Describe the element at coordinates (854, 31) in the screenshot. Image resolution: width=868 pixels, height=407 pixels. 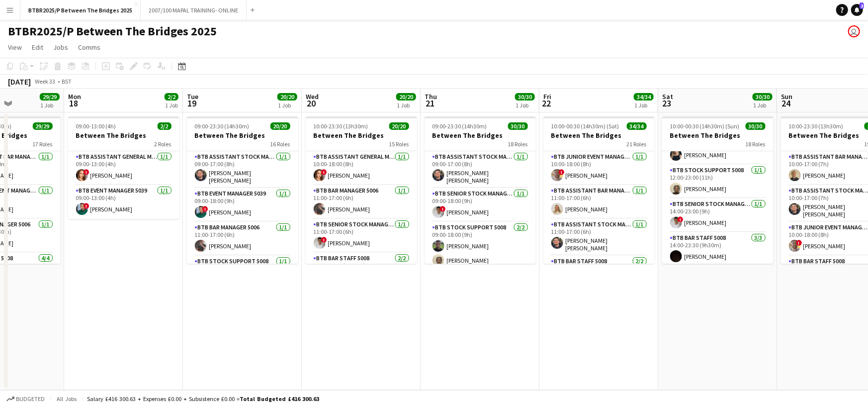
I see `app-user-avatar: Amy Cane` at that location.